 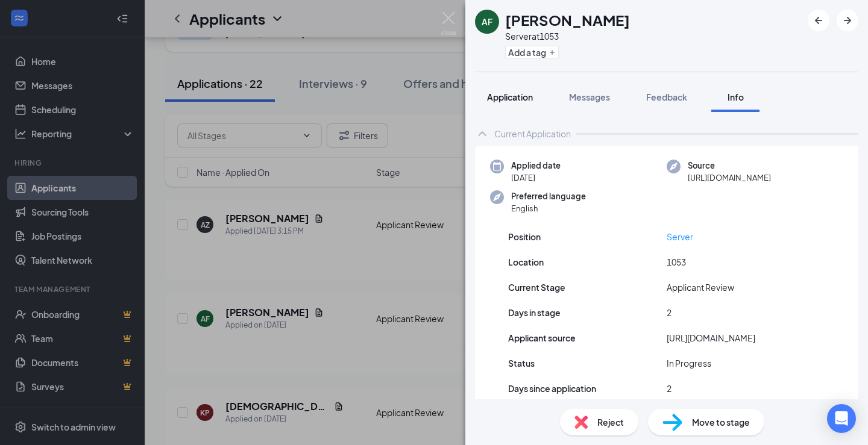 I want to click on span: Feedback, so click(x=666, y=97).